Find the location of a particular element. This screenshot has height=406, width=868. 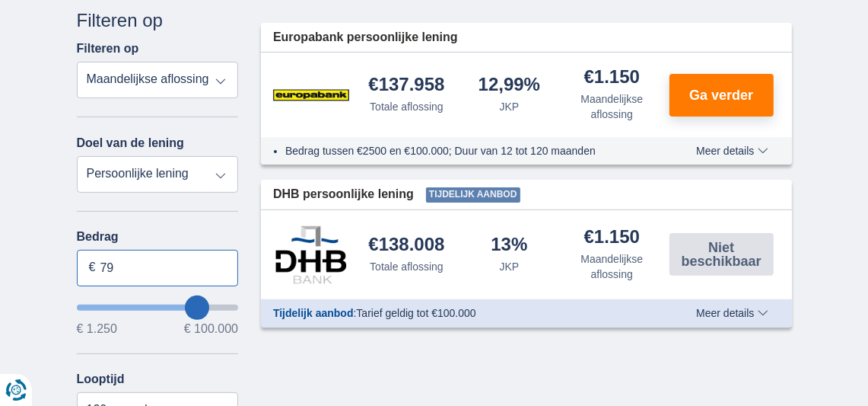

input: wantToBorrow is located at coordinates (158, 308).